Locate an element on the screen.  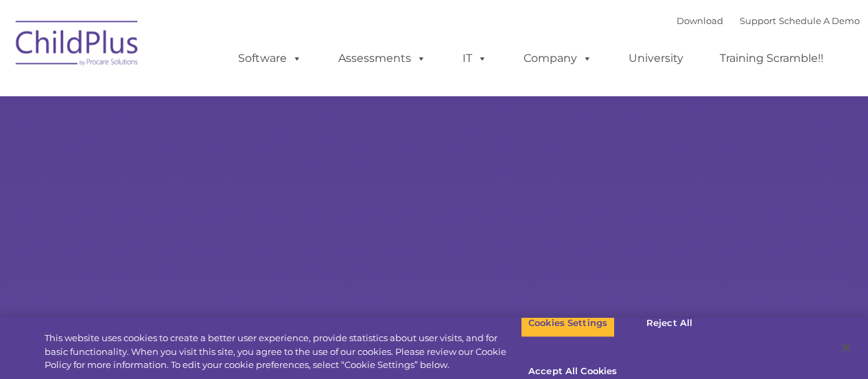
a: IT is located at coordinates (475, 59).